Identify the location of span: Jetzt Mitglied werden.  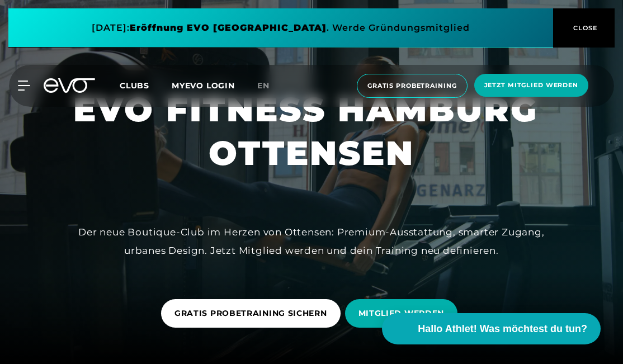
(531, 85).